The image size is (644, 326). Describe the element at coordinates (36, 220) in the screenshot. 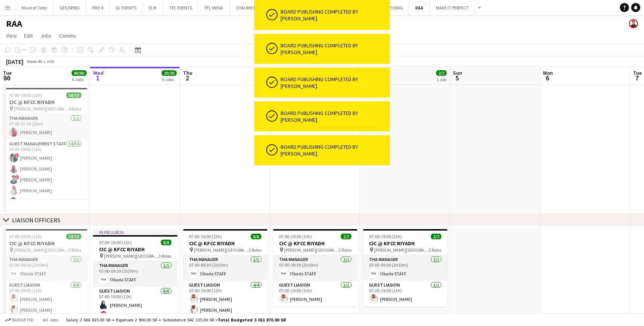

I see `div: LIAISON OFFICERS` at that location.